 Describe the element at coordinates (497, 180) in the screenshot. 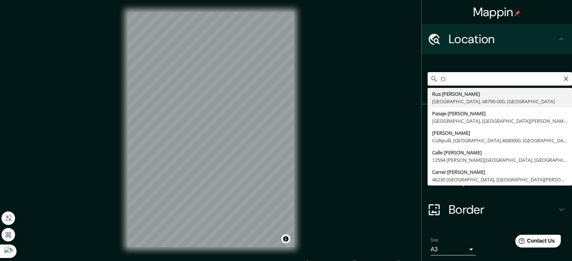

I see `div: Layout` at that location.